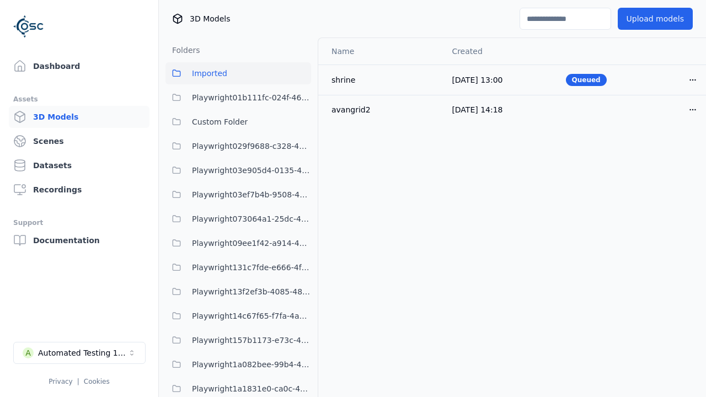 The height and width of the screenshot is (397, 706). What do you see at coordinates (79, 190) in the screenshot?
I see `a: Recordings` at bounding box center [79, 190].